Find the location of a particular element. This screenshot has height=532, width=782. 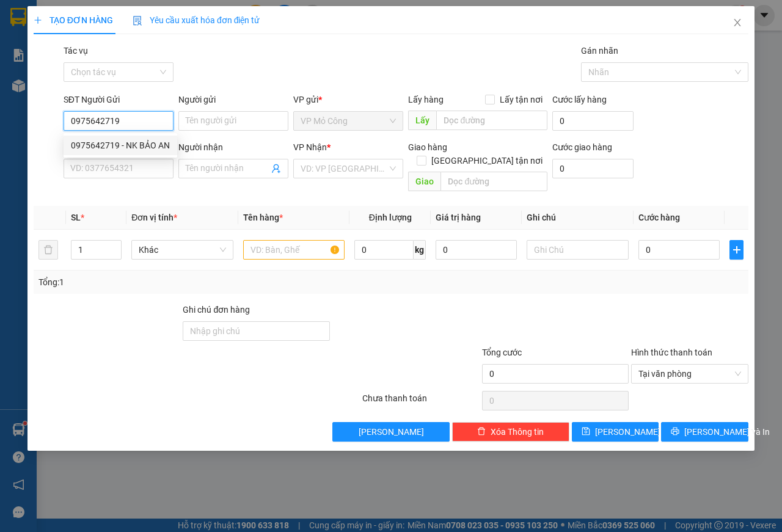

label: Ghi chú đơn hàng is located at coordinates (216, 310).